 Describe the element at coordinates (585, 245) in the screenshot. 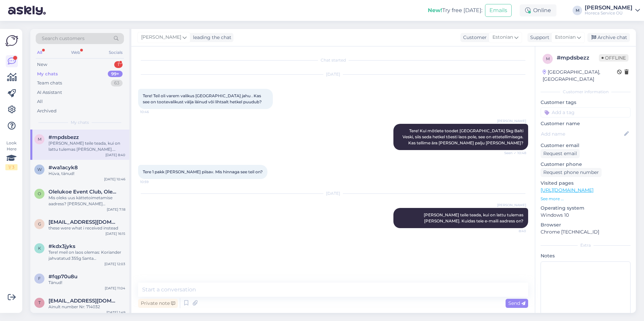

I see `div: Extra` at that location.